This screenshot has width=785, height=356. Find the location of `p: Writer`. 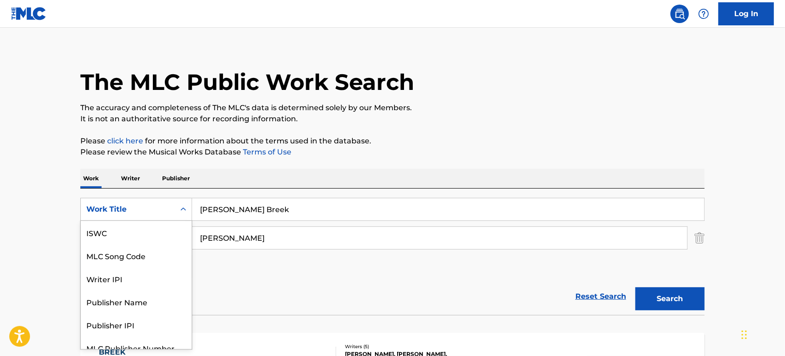

p: Writer is located at coordinates (130, 179).